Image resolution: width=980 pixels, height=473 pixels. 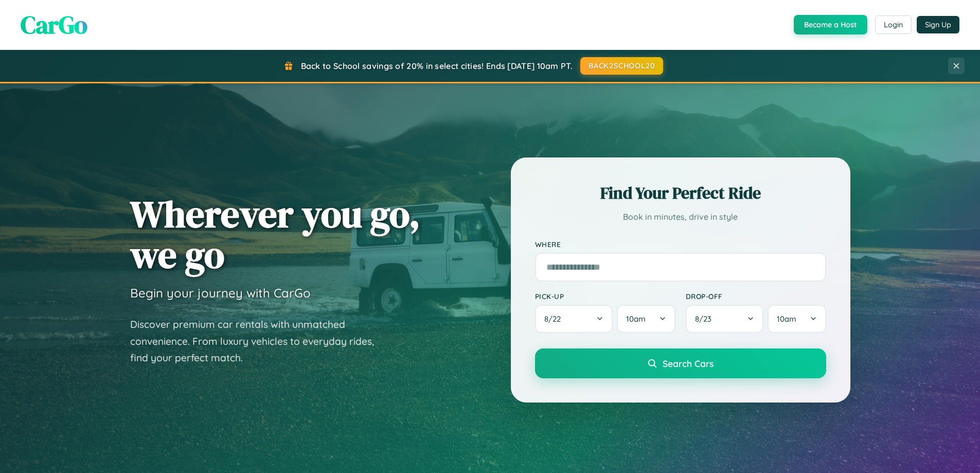 What do you see at coordinates (575, 318) in the screenshot?
I see `button: 8/22` at bounding box center [575, 318].